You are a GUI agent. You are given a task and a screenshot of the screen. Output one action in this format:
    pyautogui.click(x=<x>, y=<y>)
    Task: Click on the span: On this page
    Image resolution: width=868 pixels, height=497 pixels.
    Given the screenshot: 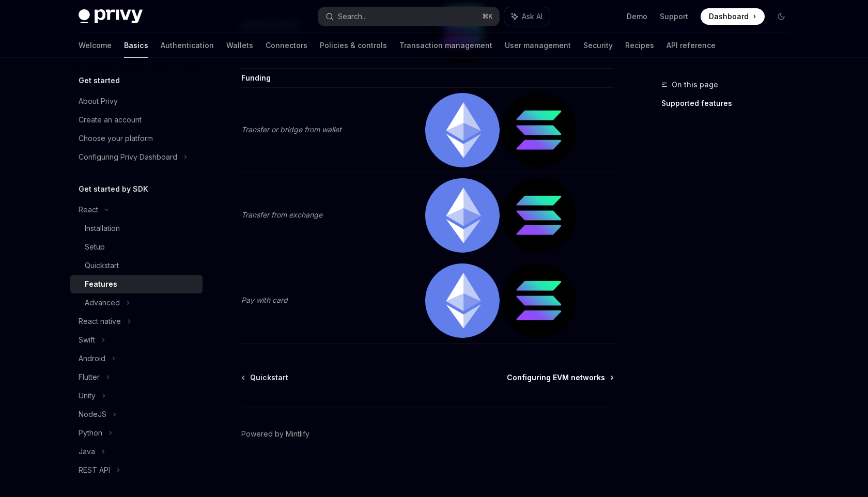 What is the action you would take?
    pyautogui.click(x=694, y=85)
    